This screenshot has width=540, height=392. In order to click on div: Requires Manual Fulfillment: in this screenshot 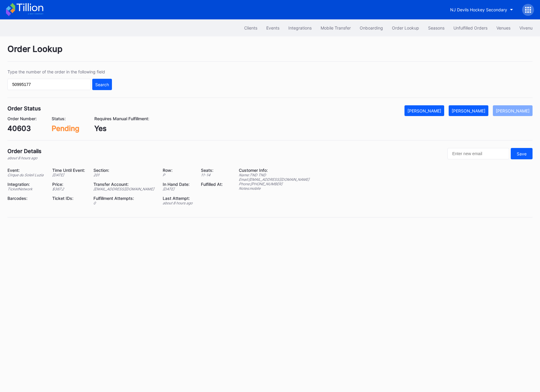, I will do `click(122, 118)`.